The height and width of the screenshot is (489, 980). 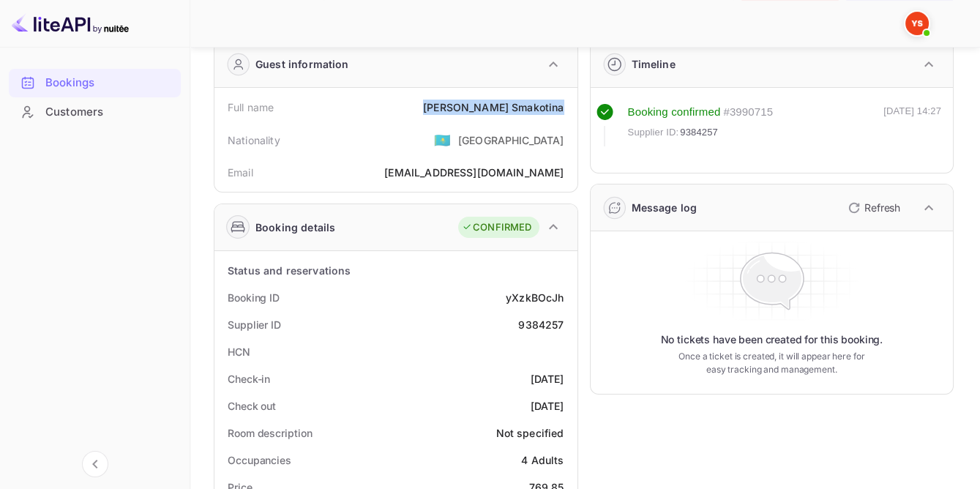 What do you see at coordinates (289, 270) in the screenshot?
I see `div: Status and reservations` at bounding box center [289, 270].